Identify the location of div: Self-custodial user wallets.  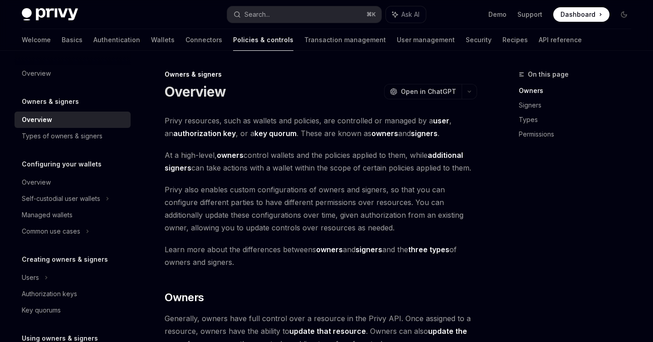
(61, 199).